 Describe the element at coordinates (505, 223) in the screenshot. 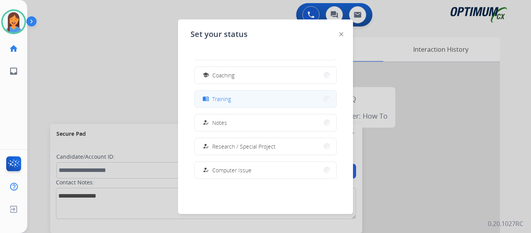

I see `p: 0.20.1027RC` at that location.